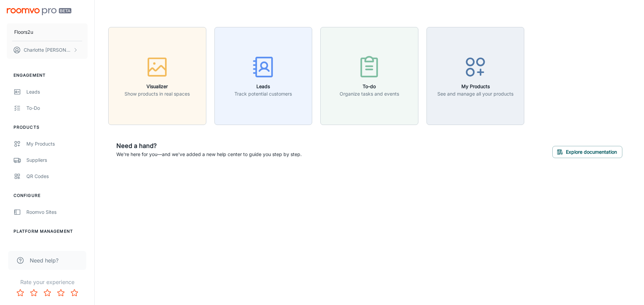 The width and height of the screenshot is (644, 305). I want to click on img: Roomvo PRO Beta, so click(39, 11).